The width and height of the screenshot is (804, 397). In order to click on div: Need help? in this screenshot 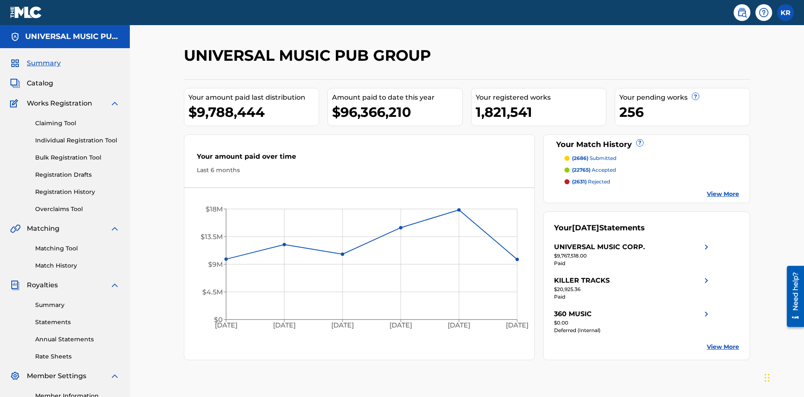, I will do `click(15, 29)`.